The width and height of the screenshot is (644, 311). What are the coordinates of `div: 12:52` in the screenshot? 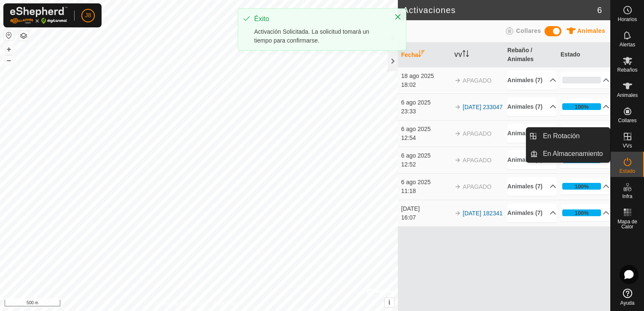 It's located at (426, 164).